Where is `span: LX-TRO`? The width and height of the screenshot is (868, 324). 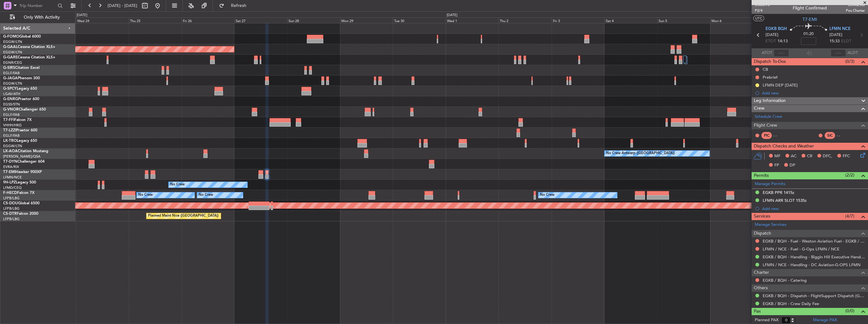 span: LX-TRO is located at coordinates (10, 141).